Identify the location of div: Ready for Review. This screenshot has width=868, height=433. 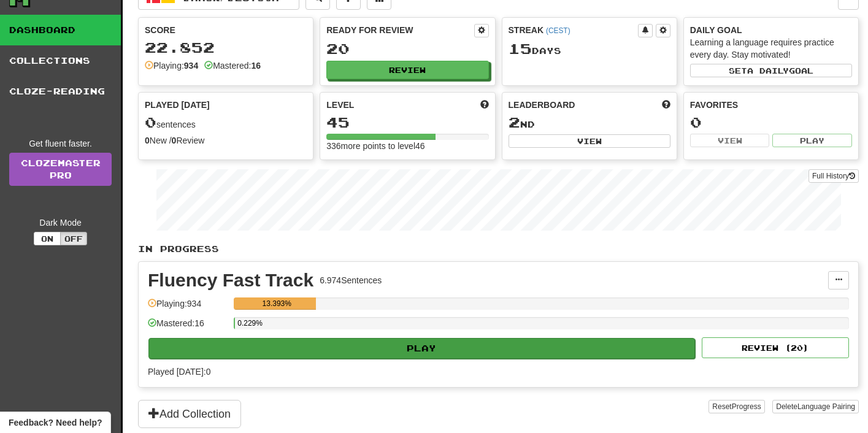
(400, 30).